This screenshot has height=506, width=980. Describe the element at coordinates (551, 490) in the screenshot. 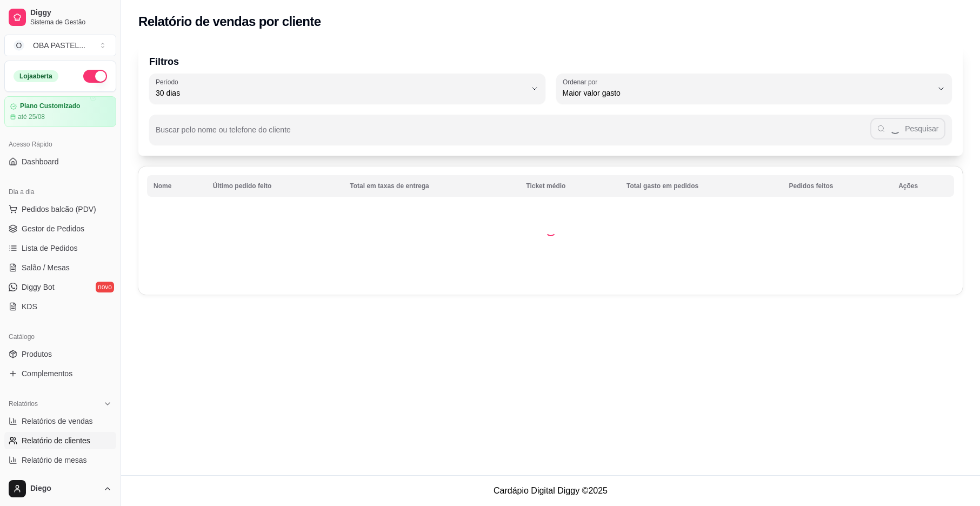

I see `footer: Cardápio Digital Diggy © 2025` at that location.